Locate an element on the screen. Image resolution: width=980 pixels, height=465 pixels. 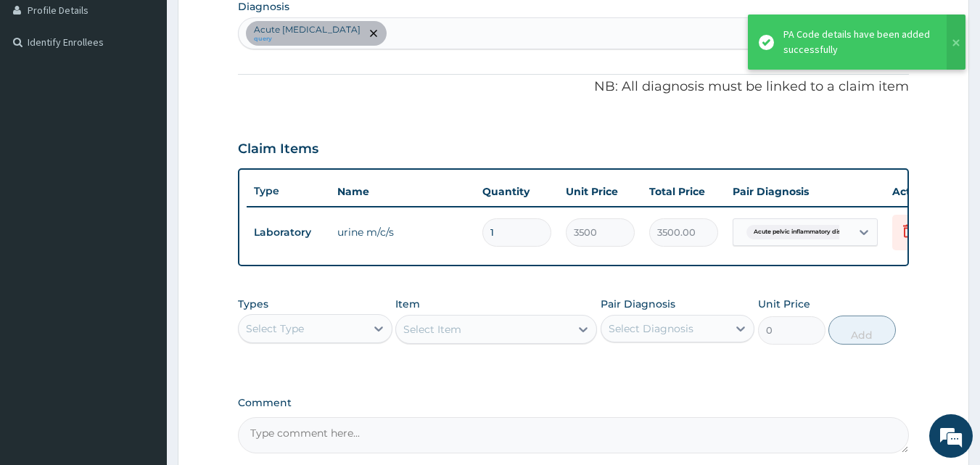
label: Unit Price is located at coordinates (784, 304).